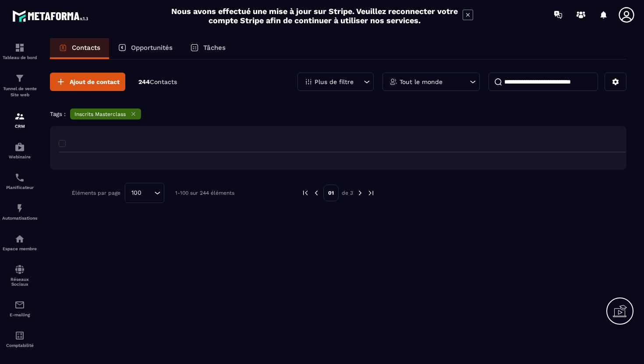 This screenshot has height=364, width=644. What do you see at coordinates (334, 82) in the screenshot?
I see `p: Plus de filtre` at bounding box center [334, 82].